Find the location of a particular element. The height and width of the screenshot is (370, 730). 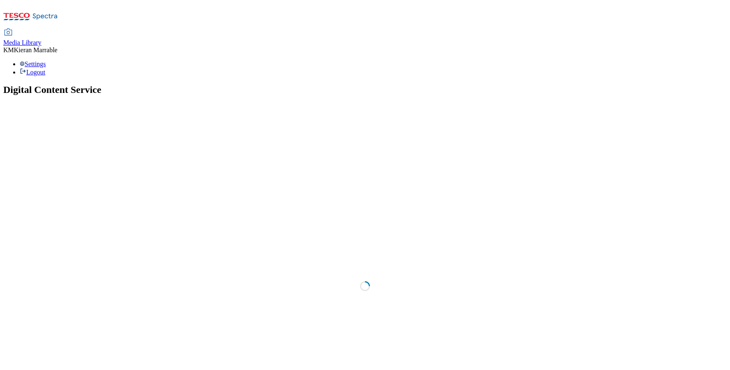

a: Media Library is located at coordinates (22, 38).